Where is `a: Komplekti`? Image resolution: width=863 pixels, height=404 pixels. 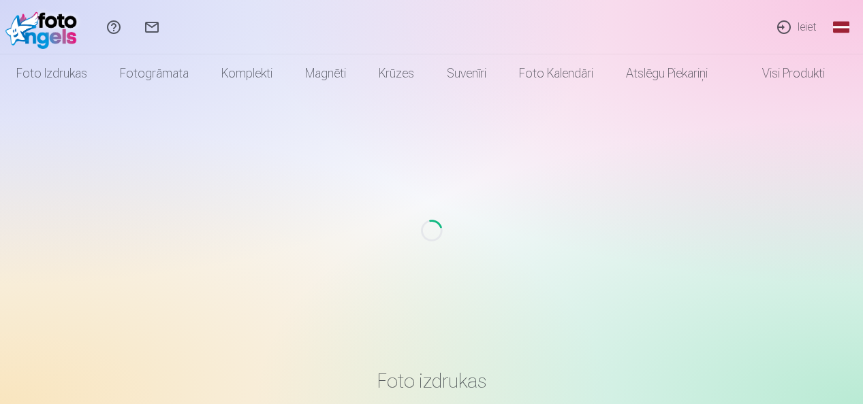 a: Komplekti is located at coordinates (246, 74).